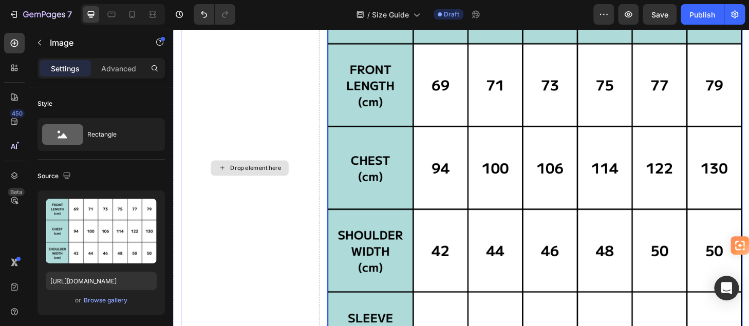 The image size is (749, 326). I want to click on span: Size Guide, so click(391, 14).